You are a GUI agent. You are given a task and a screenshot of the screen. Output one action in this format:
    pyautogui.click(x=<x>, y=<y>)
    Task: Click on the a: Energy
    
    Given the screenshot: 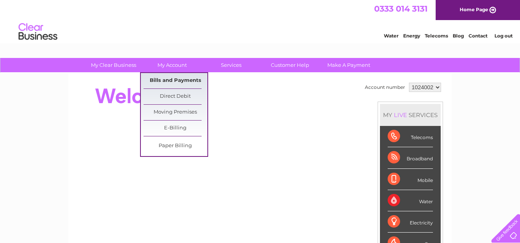 What is the action you would take?
    pyautogui.click(x=411, y=36)
    